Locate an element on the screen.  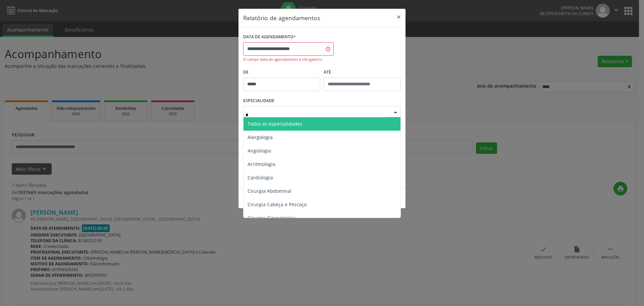
span: Todas as especialidades is located at coordinates (275, 124).